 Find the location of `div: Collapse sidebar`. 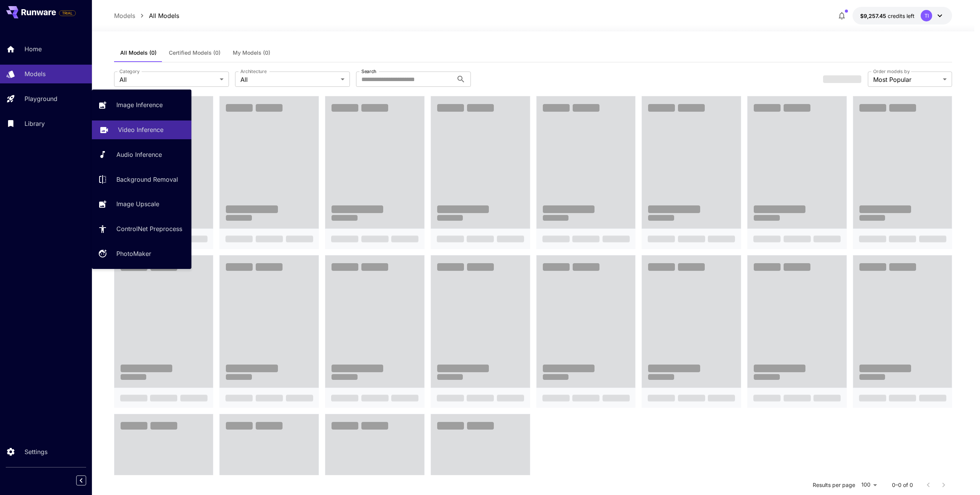

div: Collapse sidebar is located at coordinates (87, 481).